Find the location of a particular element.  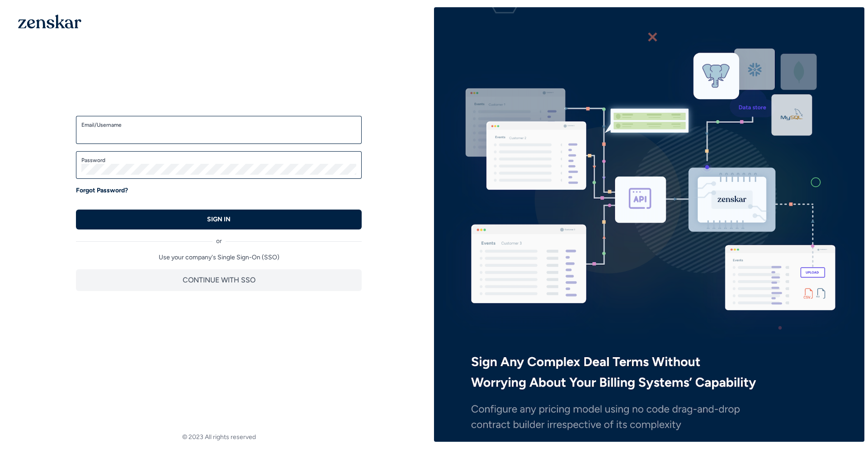

label: Email/Username is located at coordinates (219, 124).